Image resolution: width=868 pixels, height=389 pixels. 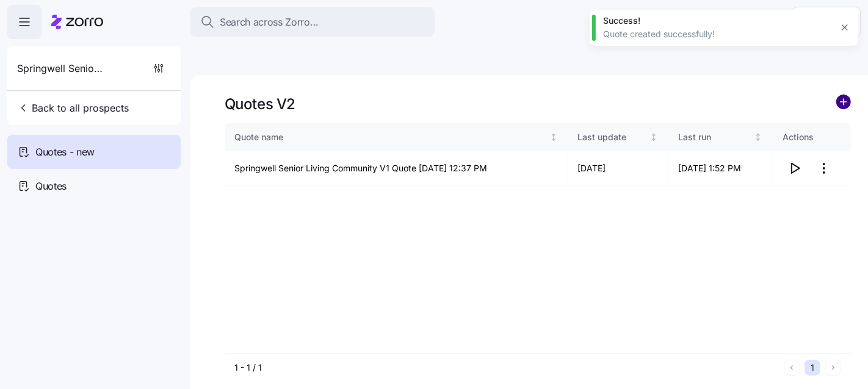 What do you see at coordinates (65, 152) in the screenshot?
I see `span: Quotes - new` at bounding box center [65, 152].